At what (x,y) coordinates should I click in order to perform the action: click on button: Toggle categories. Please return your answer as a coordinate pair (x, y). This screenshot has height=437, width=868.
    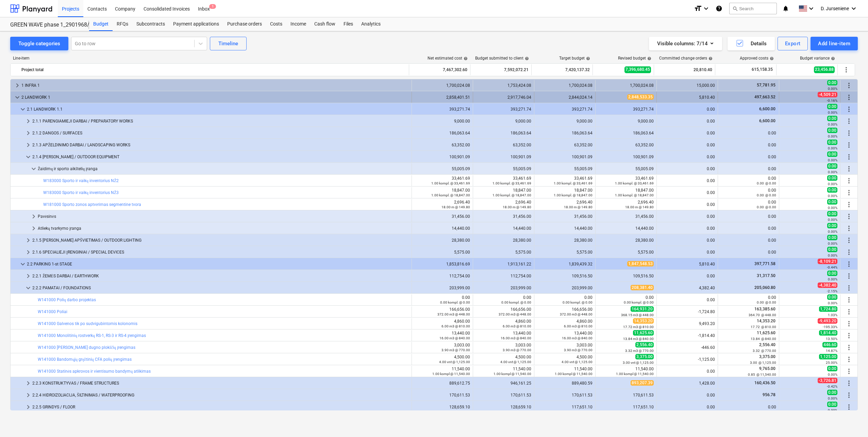
    Looking at the image, I should click on (39, 44).